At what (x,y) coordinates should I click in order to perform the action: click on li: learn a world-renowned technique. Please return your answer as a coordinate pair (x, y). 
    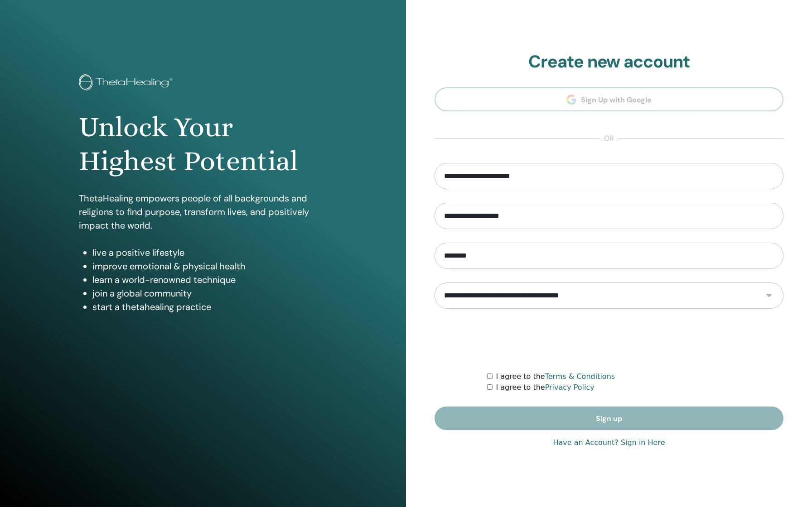
    Looking at the image, I should click on (210, 279).